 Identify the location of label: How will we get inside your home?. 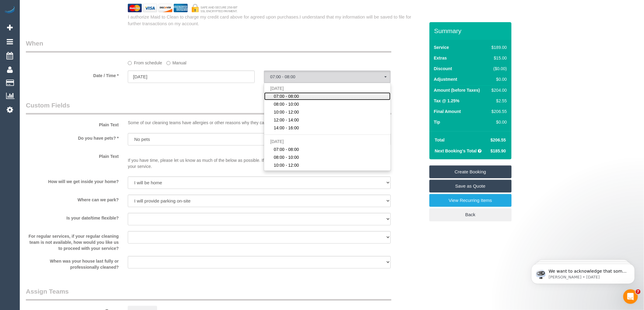
(72, 180).